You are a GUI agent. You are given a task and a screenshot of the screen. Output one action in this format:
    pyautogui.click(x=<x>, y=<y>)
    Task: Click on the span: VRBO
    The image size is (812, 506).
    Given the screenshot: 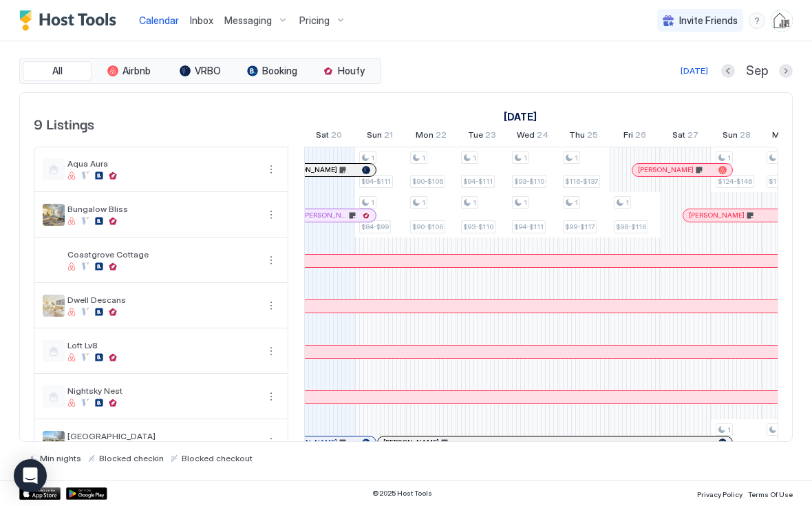 What is the action you would take?
    pyautogui.click(x=208, y=71)
    